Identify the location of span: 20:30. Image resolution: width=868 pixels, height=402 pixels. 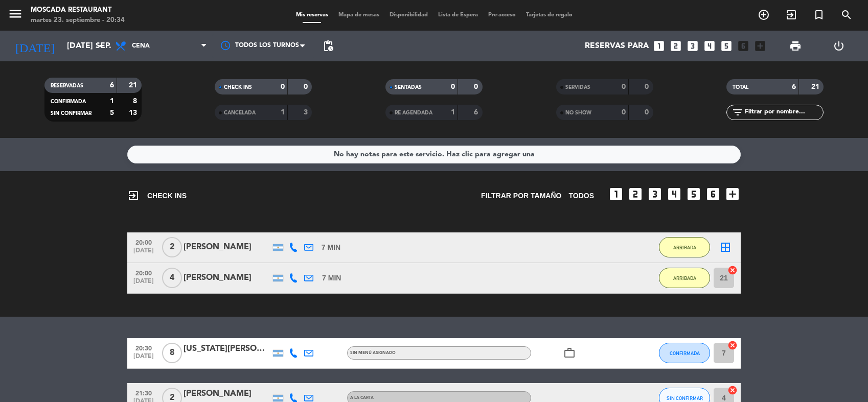
(144, 348).